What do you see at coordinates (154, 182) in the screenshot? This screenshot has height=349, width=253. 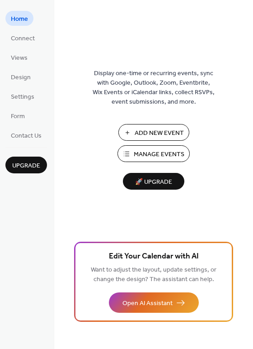 I see `span: 🚀 Upgrade` at bounding box center [154, 182].